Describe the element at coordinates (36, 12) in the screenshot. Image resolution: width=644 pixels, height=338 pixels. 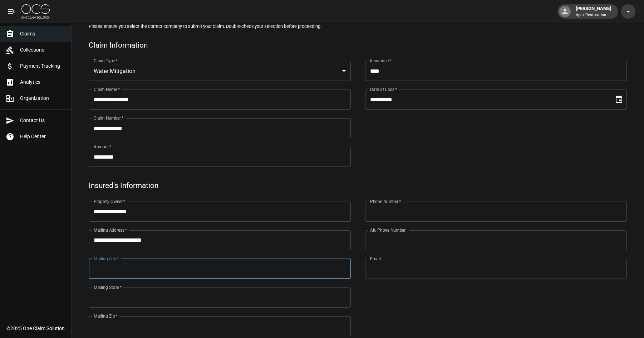
I see `img: ocs-logo-white-transparent.png` at that location.